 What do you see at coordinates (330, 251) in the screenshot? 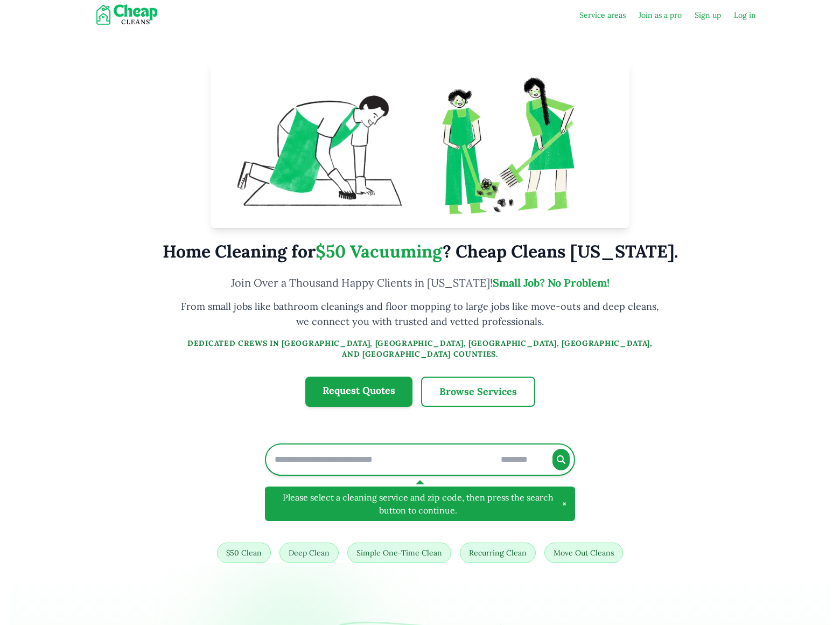
I see `span: $50` at bounding box center [330, 251].